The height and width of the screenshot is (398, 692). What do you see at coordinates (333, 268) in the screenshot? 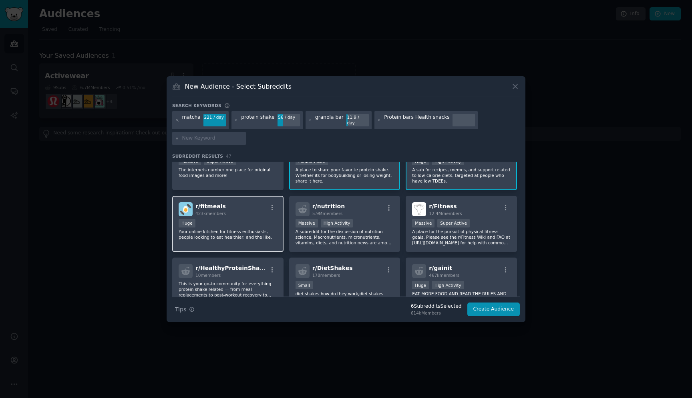
I see `span: r/ DietShakes` at bounding box center [333, 268].